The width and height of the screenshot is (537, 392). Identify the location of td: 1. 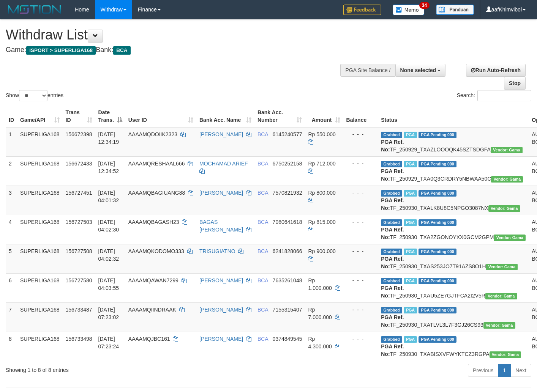
(11, 142).